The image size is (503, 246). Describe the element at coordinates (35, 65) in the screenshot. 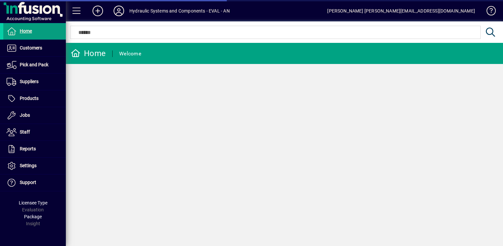

I see `a: Pick and Pack` at that location.